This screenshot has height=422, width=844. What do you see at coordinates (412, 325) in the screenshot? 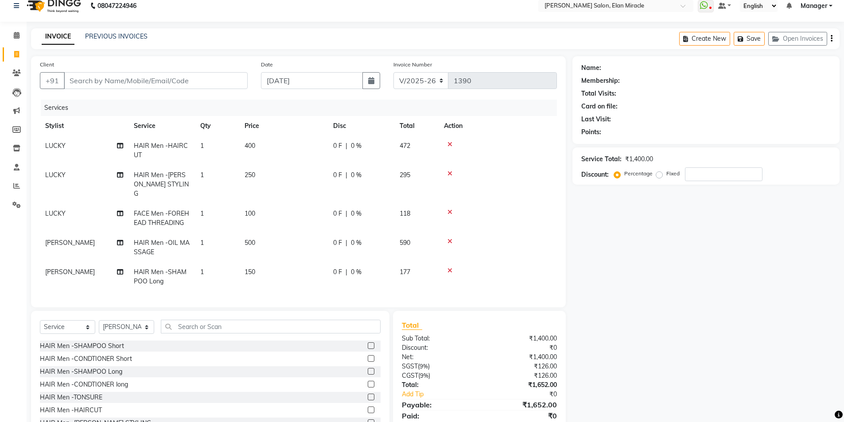
I see `span: Total` at bounding box center [412, 325].